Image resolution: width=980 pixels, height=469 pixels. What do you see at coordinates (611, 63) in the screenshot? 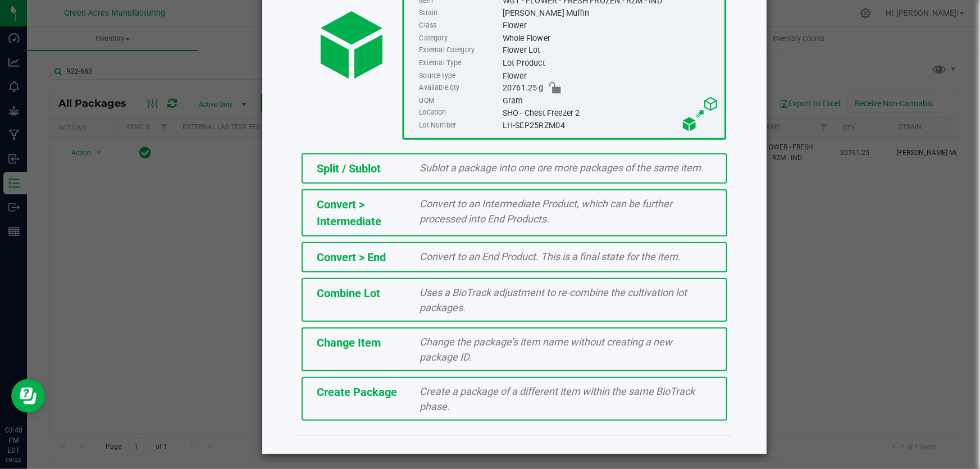
I see `div: Lot Product` at bounding box center [611, 63].